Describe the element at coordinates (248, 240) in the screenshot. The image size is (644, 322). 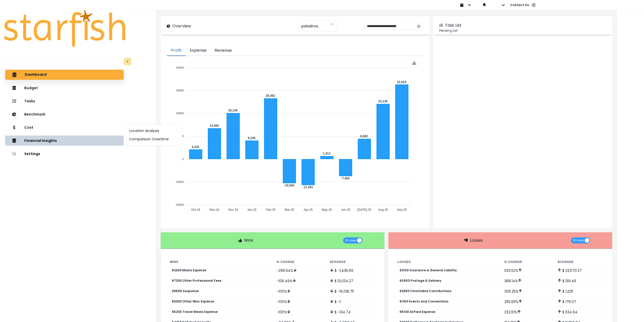
I see `p: Wins` at that location.